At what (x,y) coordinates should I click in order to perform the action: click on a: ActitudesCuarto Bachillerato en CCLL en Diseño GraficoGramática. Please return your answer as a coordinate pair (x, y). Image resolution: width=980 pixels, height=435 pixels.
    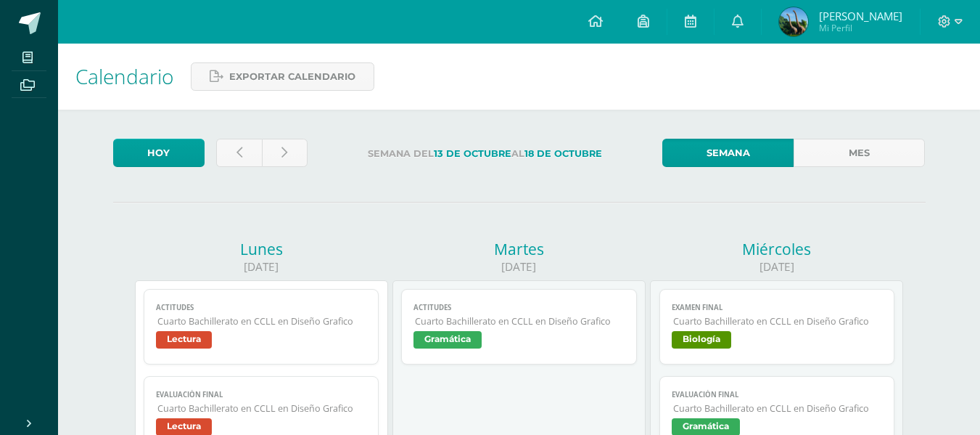
    Looking at the image, I should click on (519, 326).